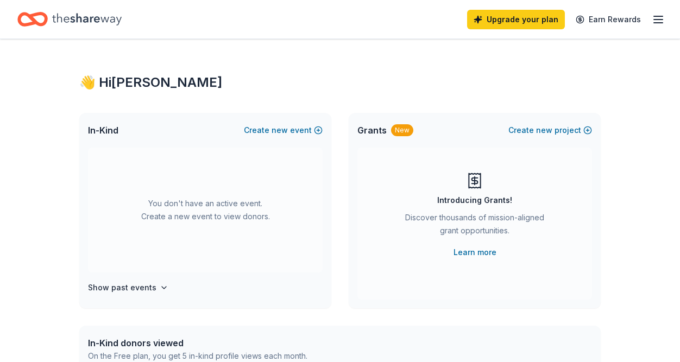 This screenshot has height=362, width=680. Describe the element at coordinates (198, 343) in the screenshot. I see `div: In-Kind donors viewed` at that location.